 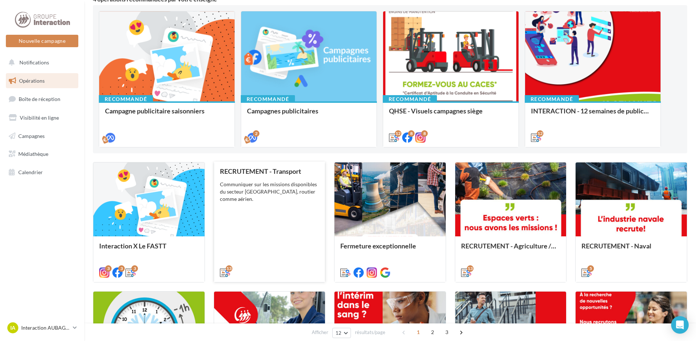 I want to click on span: résultats/page, so click(x=370, y=332).